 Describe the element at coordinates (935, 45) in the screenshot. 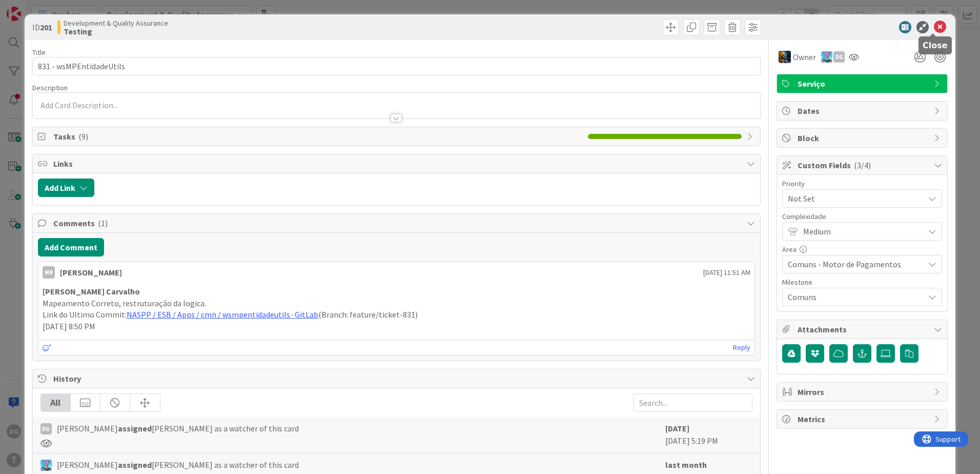

I see `h5: Close` at that location.